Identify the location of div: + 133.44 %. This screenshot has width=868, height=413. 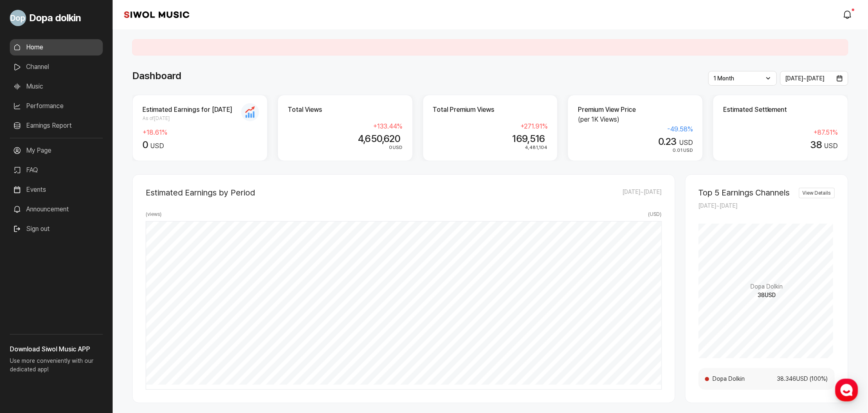
(345, 126).